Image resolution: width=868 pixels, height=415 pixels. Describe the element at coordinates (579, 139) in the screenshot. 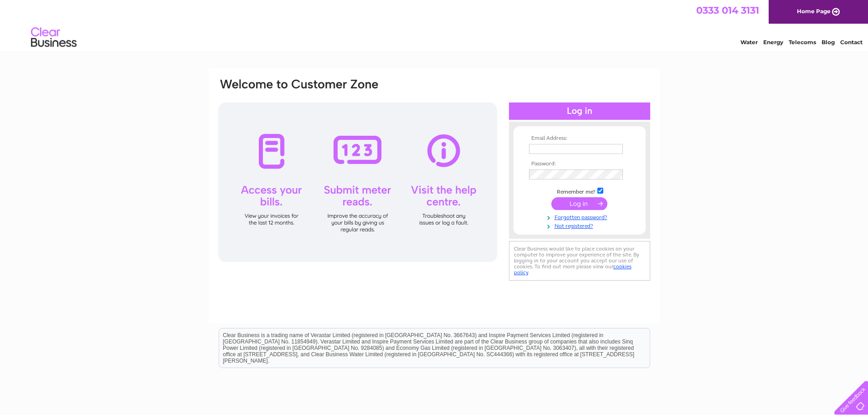

I see `th: Email Address:` at that location.